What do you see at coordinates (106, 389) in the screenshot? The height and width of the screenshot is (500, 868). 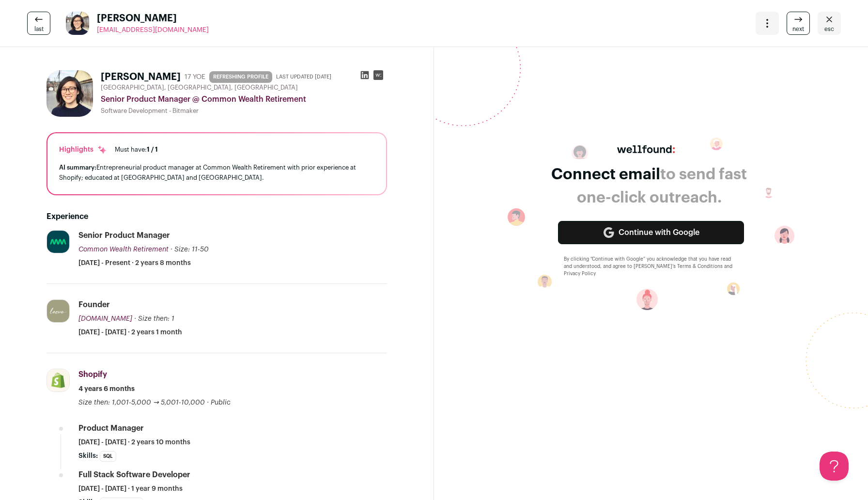 I see `span: 4 years 6 months` at bounding box center [106, 389].